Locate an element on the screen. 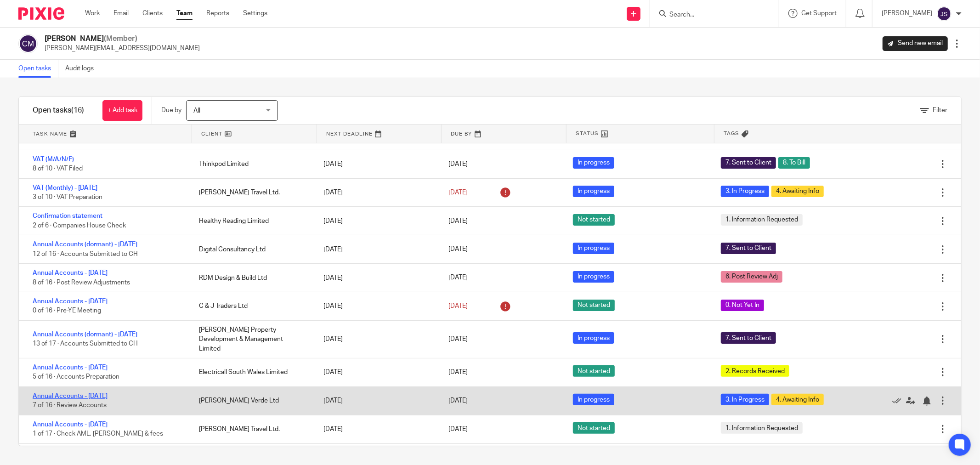 The height and width of the screenshot is (465, 980). a: Reports is located at coordinates (218, 13).